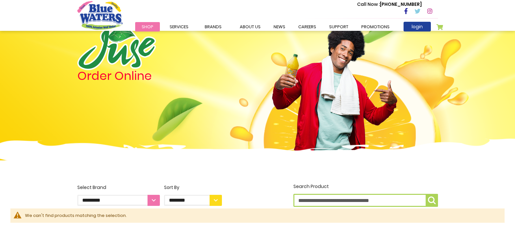 The image size is (515, 251). Describe the element at coordinates (432, 200) in the screenshot. I see `img: search-icon.png` at that location.